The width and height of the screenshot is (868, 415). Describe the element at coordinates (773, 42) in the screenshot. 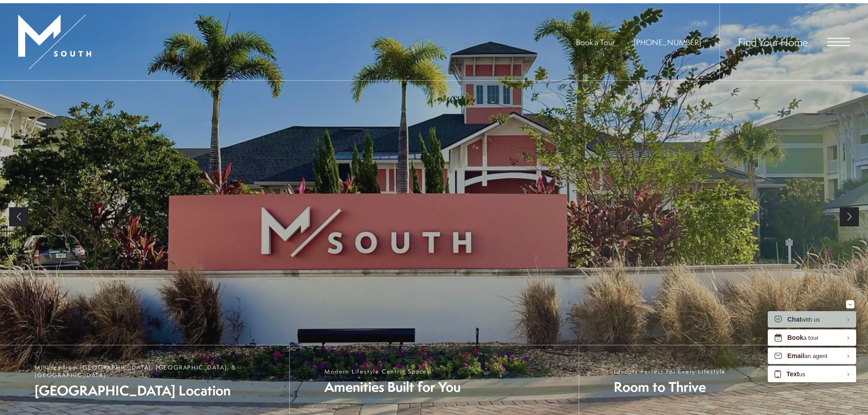

I see `a: Find Your Home` at that location.